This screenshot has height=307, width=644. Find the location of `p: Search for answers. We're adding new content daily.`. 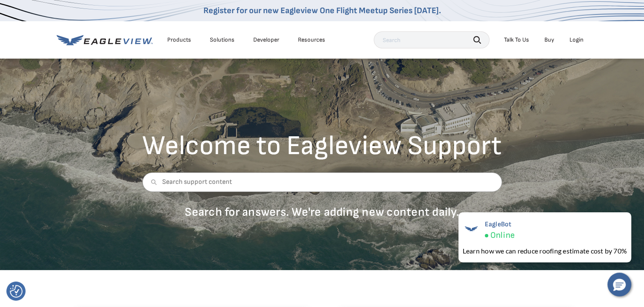

p: Search for answers. We're adding new content daily. is located at coordinates (322, 212).